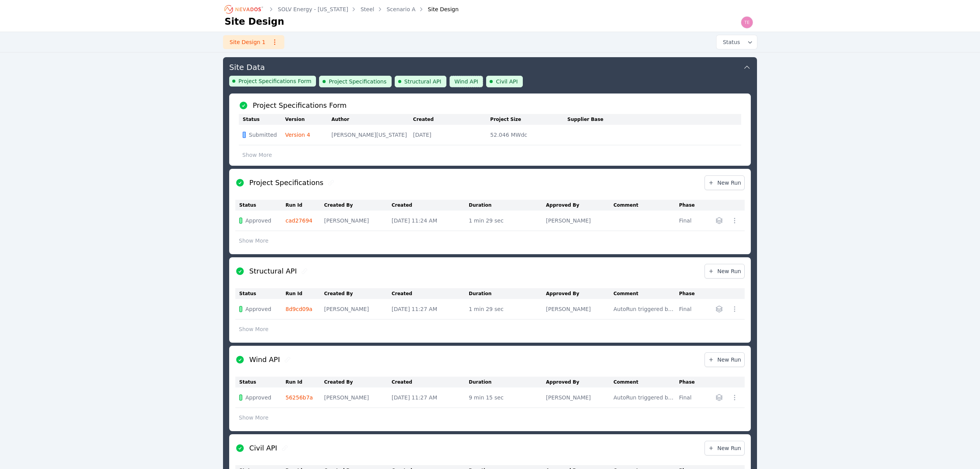 The image size is (980, 469). Describe the element at coordinates (261, 135) in the screenshot. I see `div: Submitted` at that location.